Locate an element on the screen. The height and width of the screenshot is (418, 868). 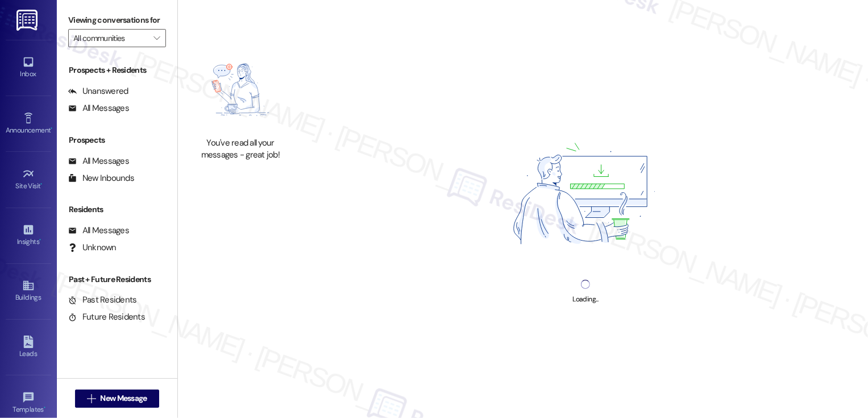
div: Unknown is located at coordinates (92, 248).